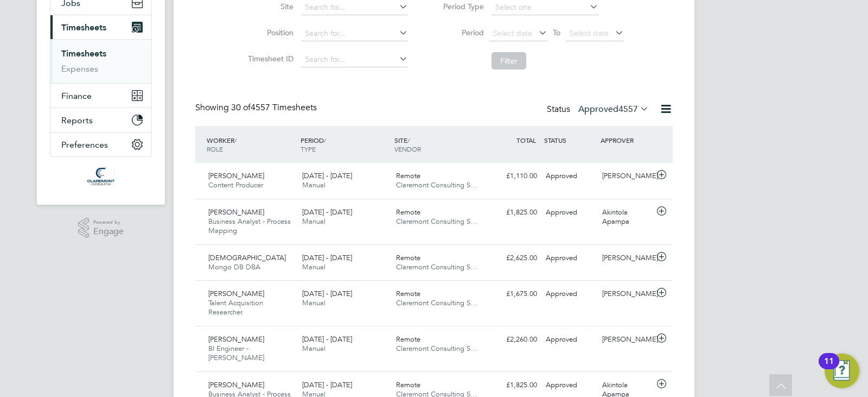  What do you see at coordinates (308, 149) in the screenshot?
I see `span: TYPE` at bounding box center [308, 149].